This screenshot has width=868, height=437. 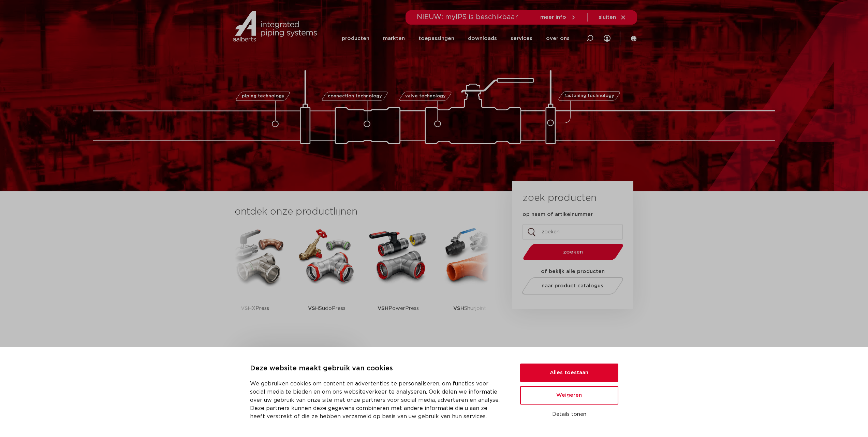 I want to click on a: sluiten, so click(x=612, y=17).